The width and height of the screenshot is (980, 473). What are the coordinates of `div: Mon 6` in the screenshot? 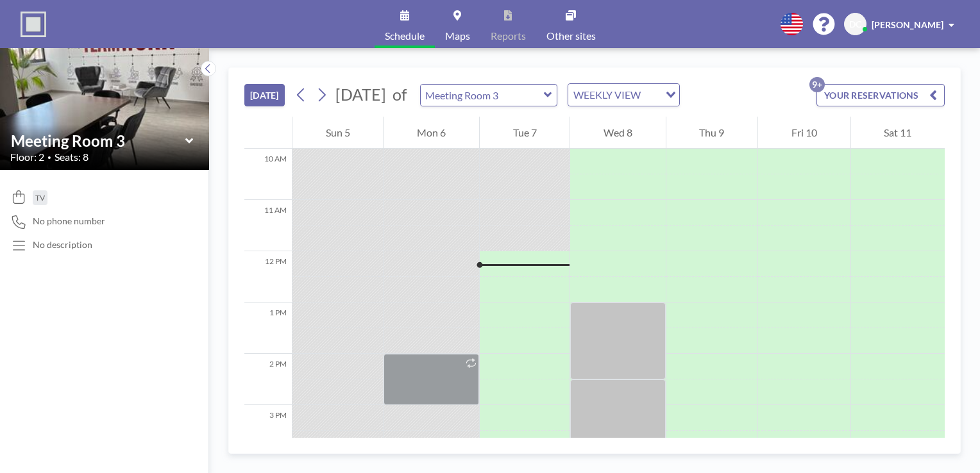 It's located at (431, 132).